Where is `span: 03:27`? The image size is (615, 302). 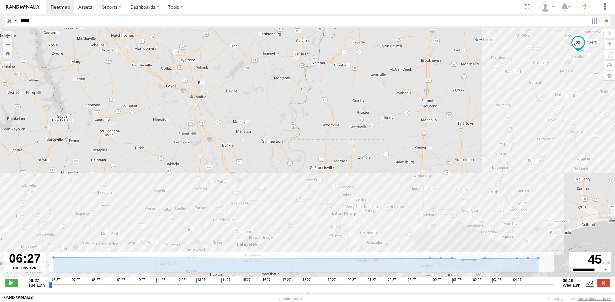 span: 03:27 is located at coordinates (496, 281).